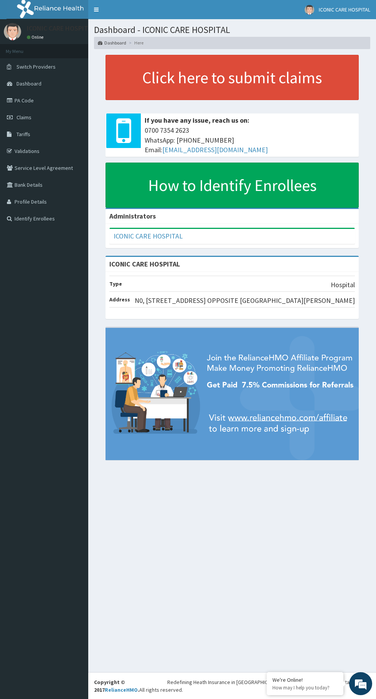 Image resolution: width=376 pixels, height=699 pixels. I want to click on b: If you have any issue, reach us on:, so click(197, 120).